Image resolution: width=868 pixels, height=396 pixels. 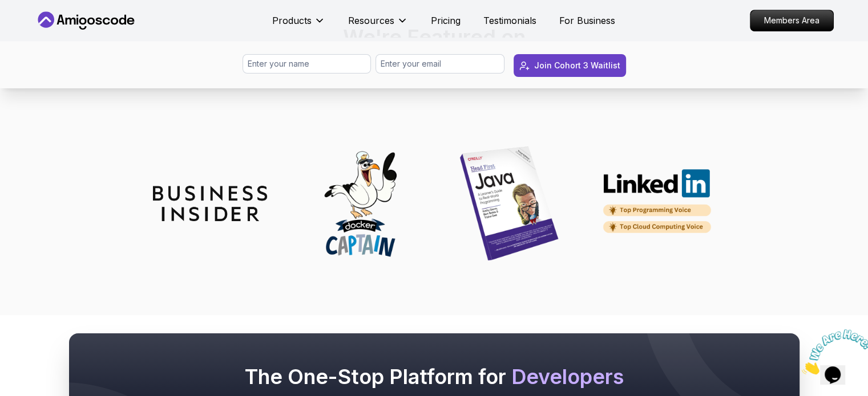 I want to click on p: Pricing, so click(x=446, y=21).